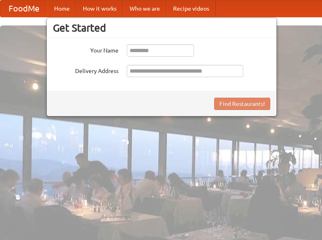  I want to click on a: Who we are, so click(145, 9).